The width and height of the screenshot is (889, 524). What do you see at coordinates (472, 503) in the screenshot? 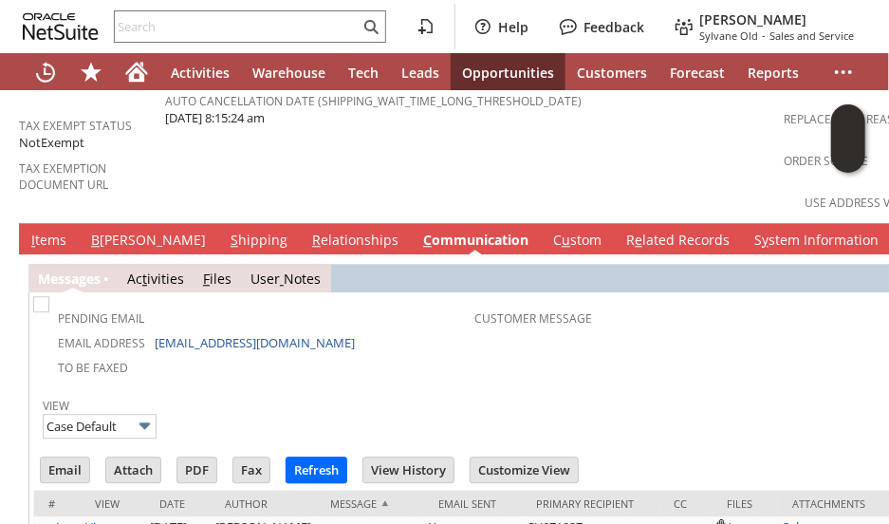
I see `div: Email Sent` at bounding box center [472, 503].